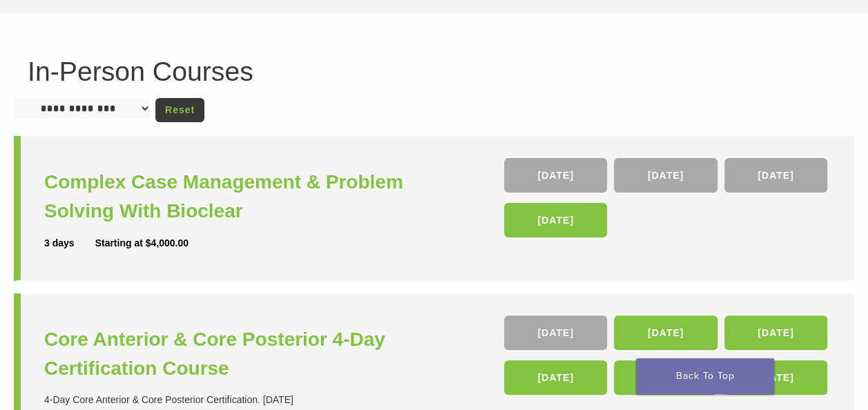 This screenshot has height=410, width=868. I want to click on a: Complex Case Management & Problem Solving With Bioclear, so click(241, 197).